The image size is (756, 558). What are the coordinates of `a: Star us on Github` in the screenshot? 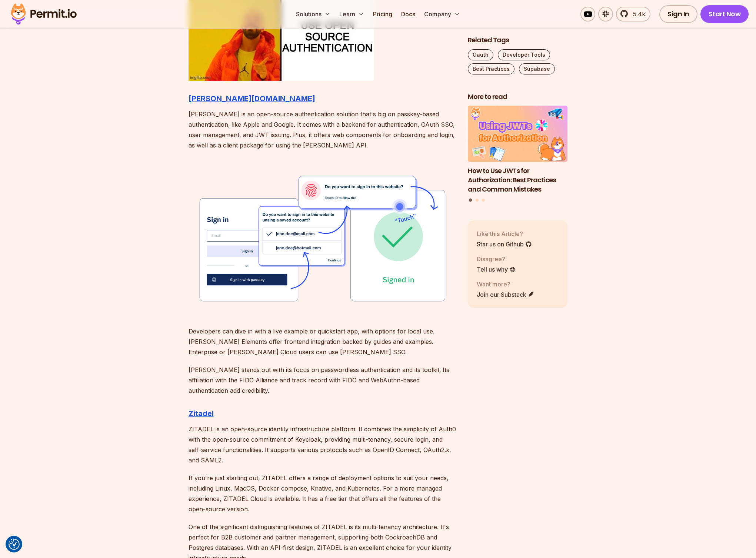 It's located at (504, 244).